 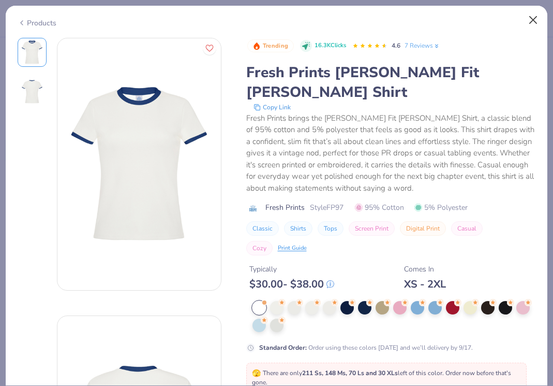 I want to click on strong: Standard Order :, so click(x=283, y=347).